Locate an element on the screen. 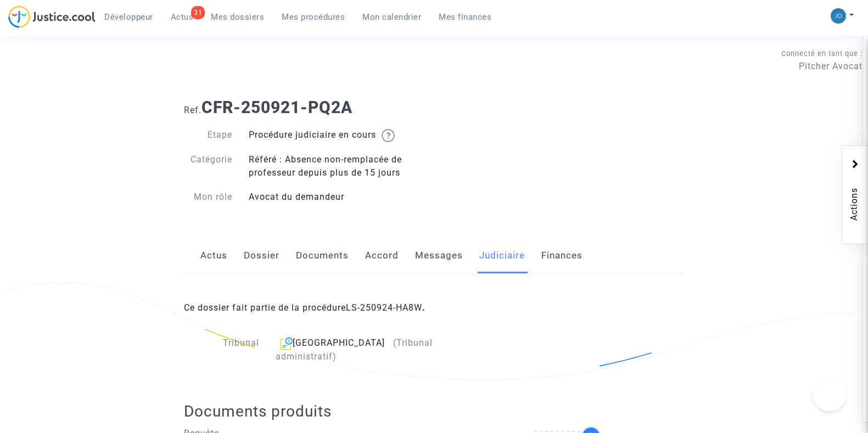 The height and width of the screenshot is (433, 868). a: Judiciaire is located at coordinates (502, 255).